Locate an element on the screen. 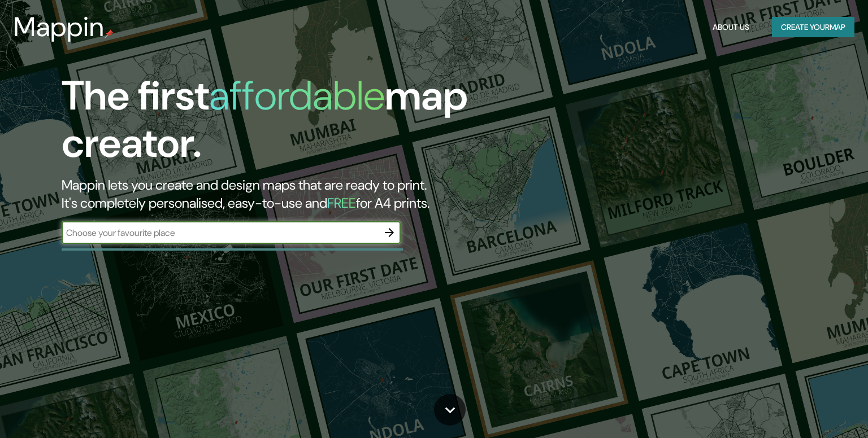  h5: FREE is located at coordinates (341, 203).